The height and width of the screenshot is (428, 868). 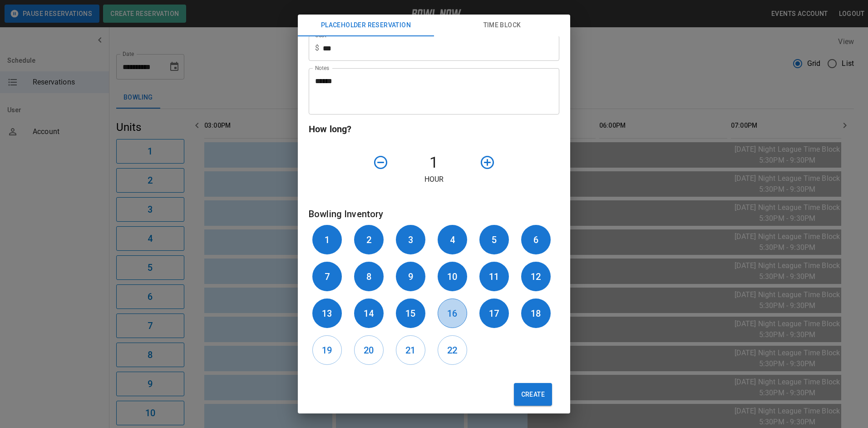 What do you see at coordinates (411, 276) in the screenshot?
I see `button: 9` at bounding box center [411, 276].